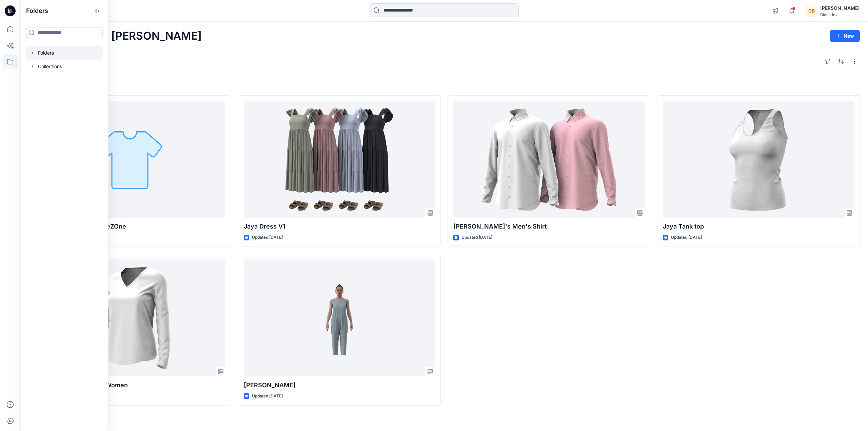 This screenshot has width=868, height=431. Describe the element at coordinates (340, 159) in the screenshot. I see `a: Jaya Dress V1` at that location.